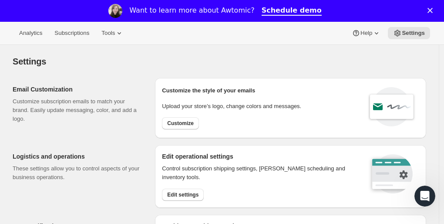 This screenshot has height=224, width=444. Describe the element at coordinates (231, 106) in the screenshot. I see `p: Upload your store’s logo, change colors and messages.` at that location.